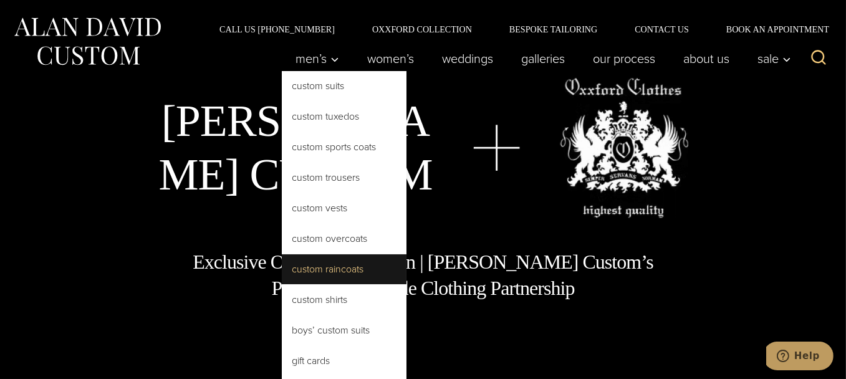 The width and height of the screenshot is (846, 379). What do you see at coordinates (770, 59) in the screenshot?
I see `button: Sale sub menu toggle` at bounding box center [770, 59].